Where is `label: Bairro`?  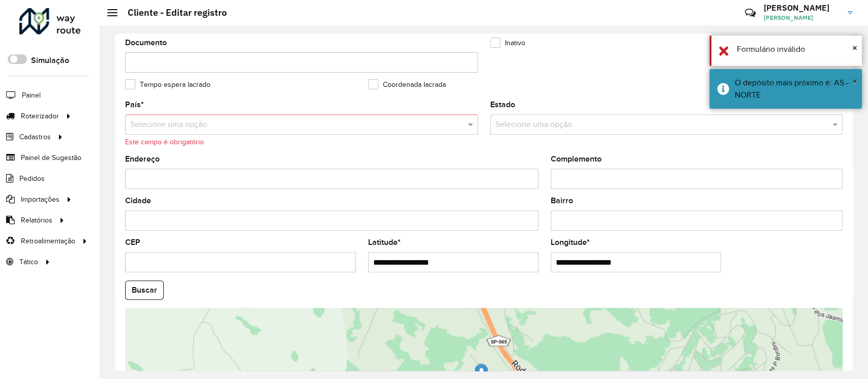
label: Bairro is located at coordinates (562, 201).